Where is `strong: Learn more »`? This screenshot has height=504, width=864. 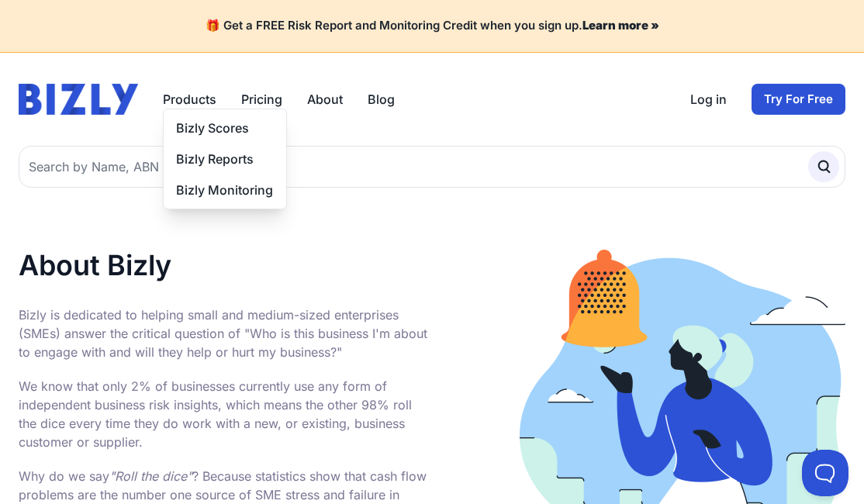
strong: Learn more » is located at coordinates (620, 25).